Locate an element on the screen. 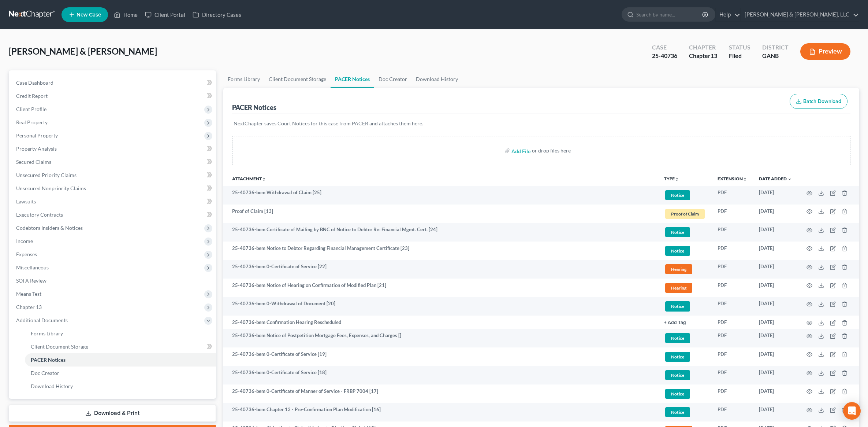  td: 25-40736-bem 0-Certificate of Manner of Service - FRBP 7004 [17] is located at coordinates (441, 393).